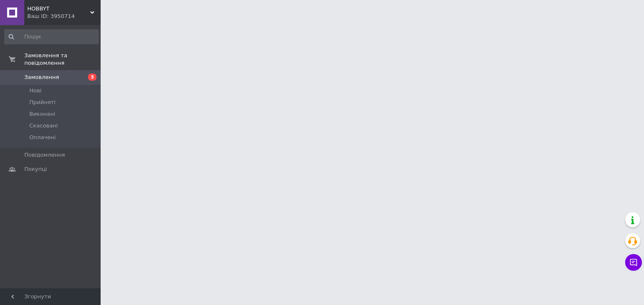  What do you see at coordinates (62, 60) in the screenshot?
I see `span: Замовлення та повідомлення` at bounding box center [62, 60].